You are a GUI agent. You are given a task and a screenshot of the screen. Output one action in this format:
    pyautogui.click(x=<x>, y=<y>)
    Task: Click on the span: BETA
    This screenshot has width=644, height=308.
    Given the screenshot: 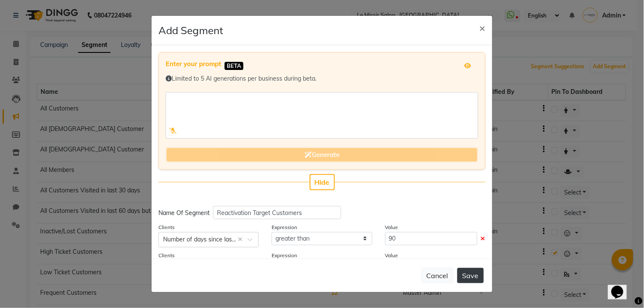 What is the action you would take?
    pyautogui.click(x=234, y=66)
    